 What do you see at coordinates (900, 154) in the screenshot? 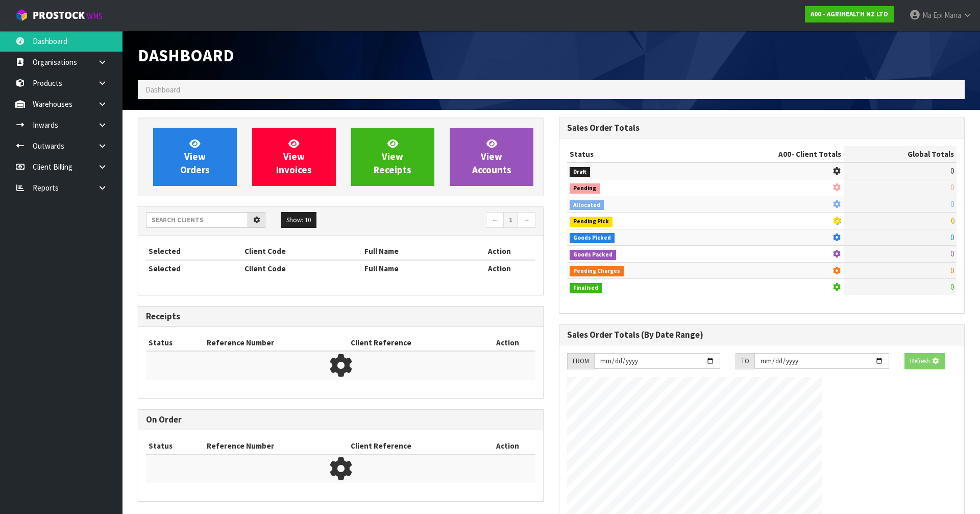
I see `th: Global Totals` at bounding box center [900, 154].